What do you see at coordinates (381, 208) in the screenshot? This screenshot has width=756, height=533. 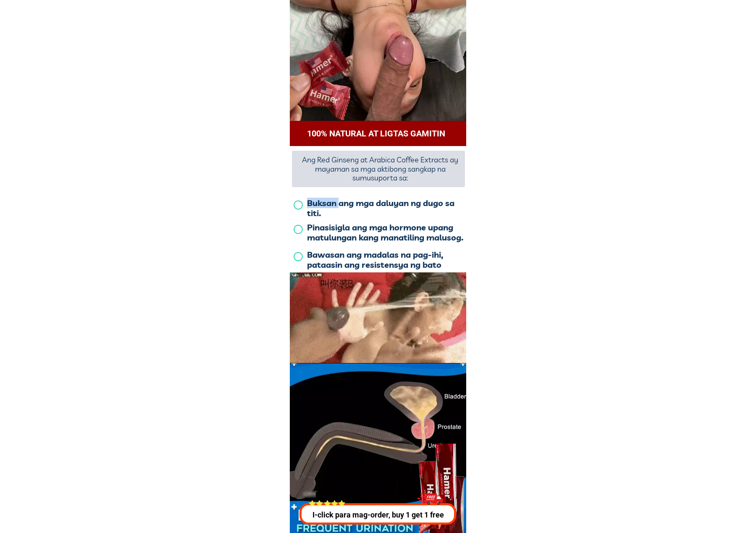 I see `h1: Buksan ang mga daluyan ng dugo sa titi.` at bounding box center [381, 208].